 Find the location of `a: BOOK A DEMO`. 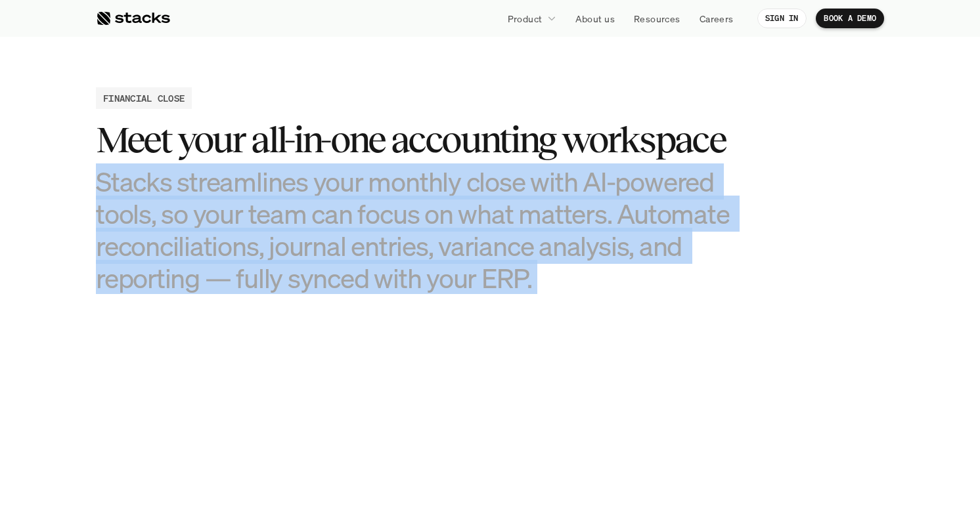

a: BOOK A DEMO is located at coordinates (850, 18).